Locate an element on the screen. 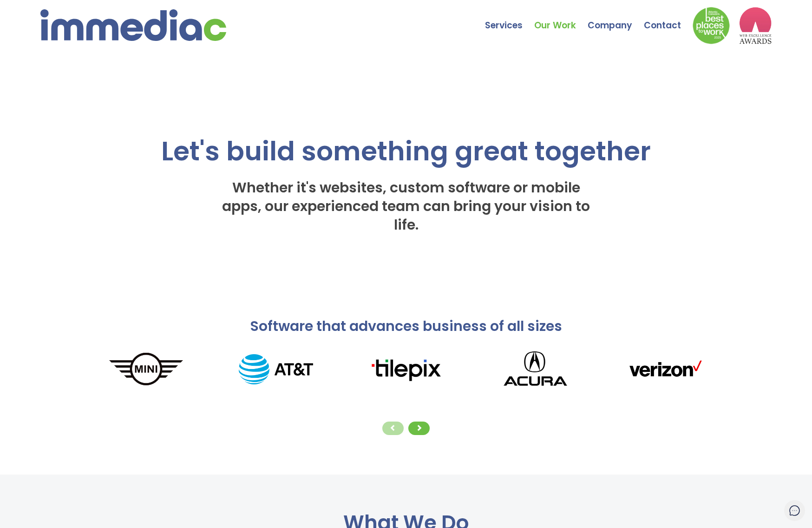 This screenshot has height=528, width=812. img: tilepixLogo.png is located at coordinates (406, 369).